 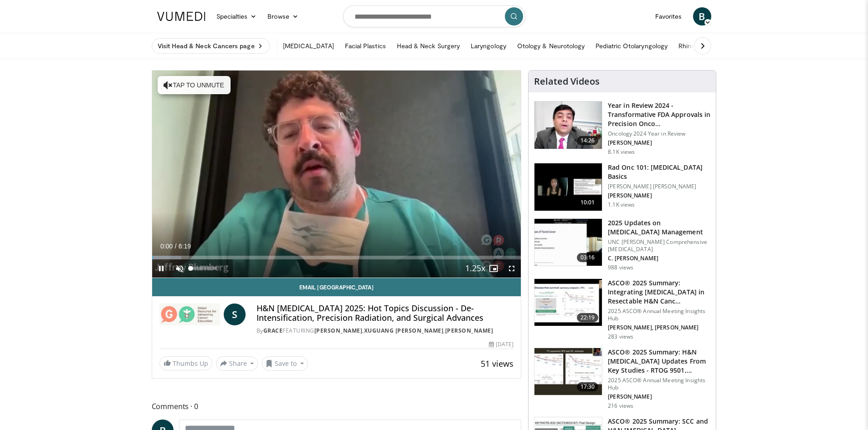 What do you see at coordinates (489, 46) in the screenshot?
I see `a: Laryngology` at bounding box center [489, 46].